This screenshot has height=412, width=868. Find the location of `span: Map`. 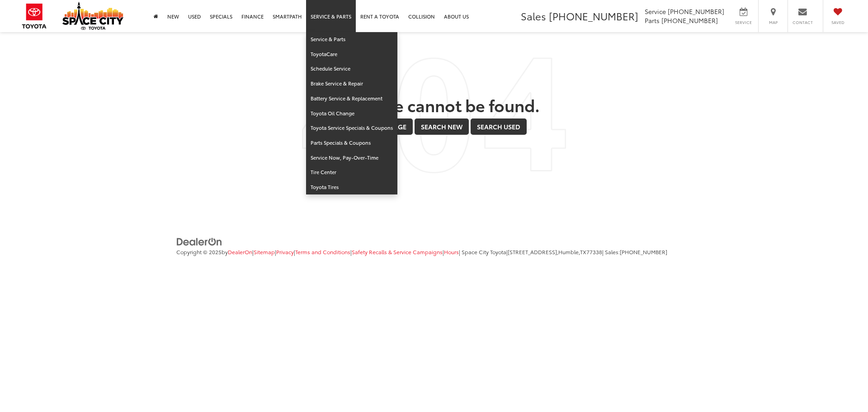

span: Map is located at coordinates (773, 22).